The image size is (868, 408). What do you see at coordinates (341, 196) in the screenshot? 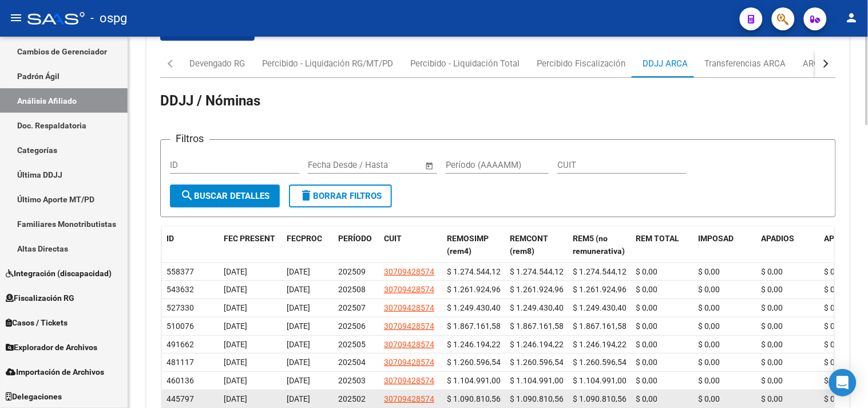
I see `span: Borrar Filtros` at bounding box center [341, 196].